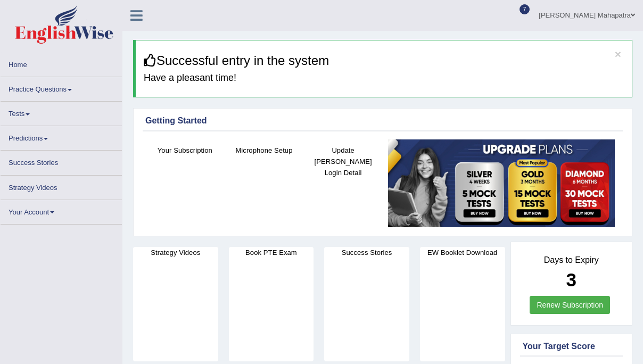  What do you see at coordinates (184, 150) in the screenshot?
I see `h4: Your Subscription` at bounding box center [184, 150].